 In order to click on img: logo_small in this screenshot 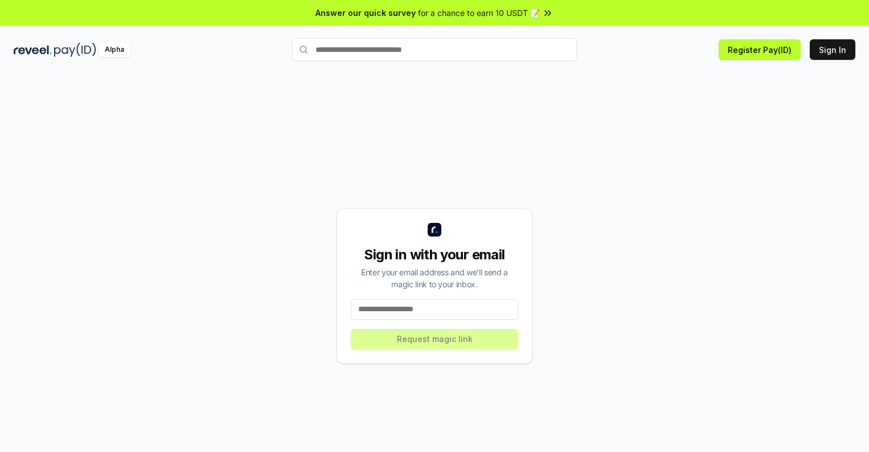, I will do `click(434, 229)`.